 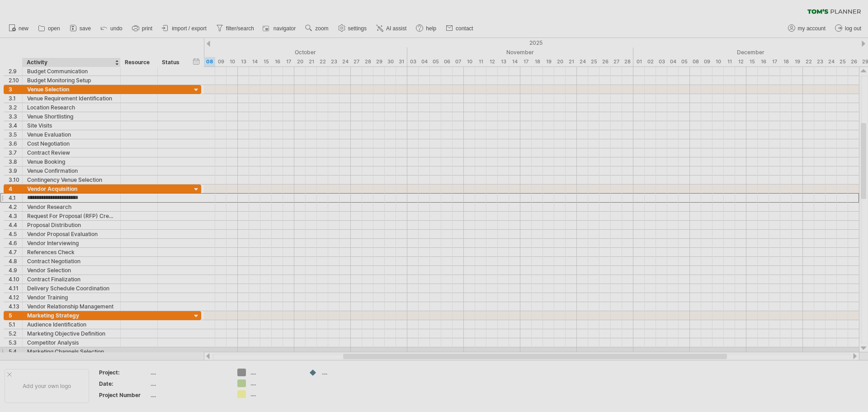 What do you see at coordinates (71, 80) in the screenshot?
I see `div: Budget Monitoring Setup` at bounding box center [71, 80].